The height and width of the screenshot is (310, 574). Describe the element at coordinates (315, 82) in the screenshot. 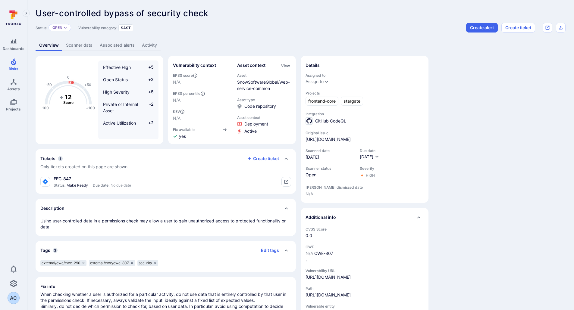

I see `button: Assign to` at that location.